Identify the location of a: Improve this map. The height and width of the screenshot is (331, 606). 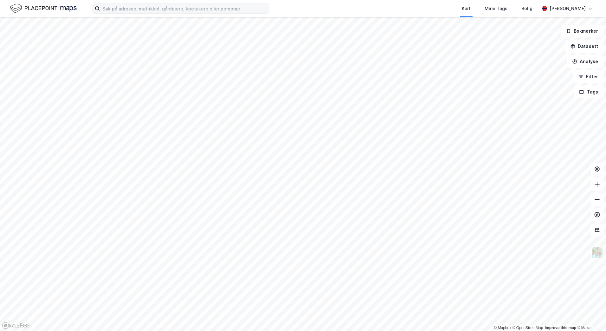
(561, 328).